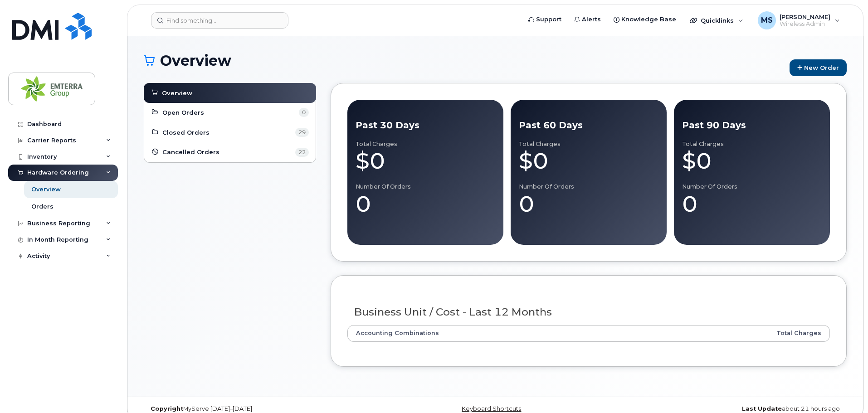  What do you see at coordinates (737, 333) in the screenshot?
I see `th: Total Charges` at bounding box center [737, 333].